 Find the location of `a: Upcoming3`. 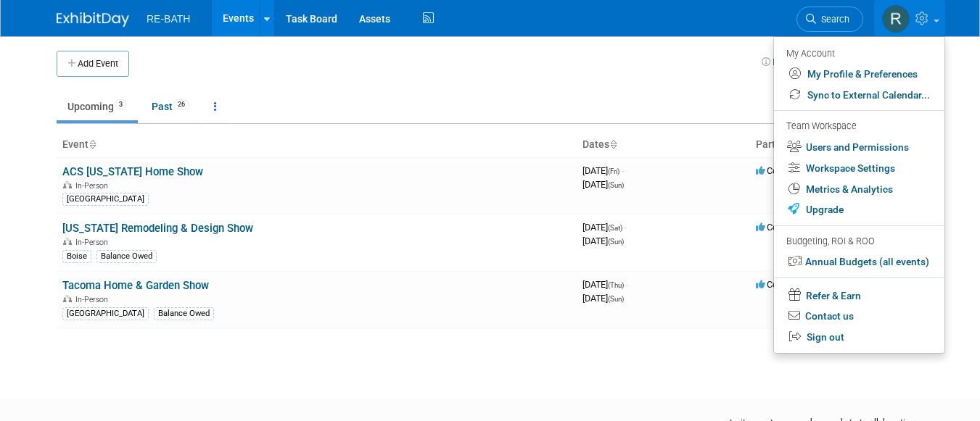

a: Upcoming3 is located at coordinates (97, 107).